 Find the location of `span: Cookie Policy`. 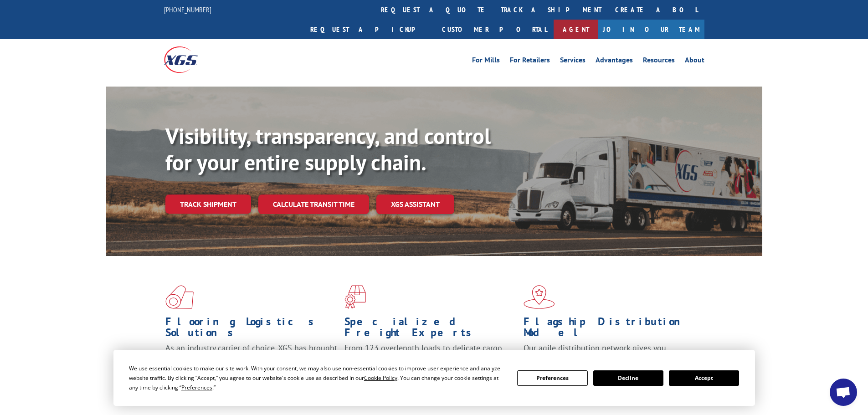

span: Cookie Policy is located at coordinates (380, 377).